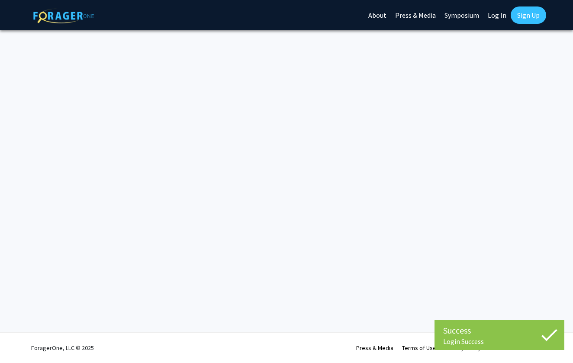  What do you see at coordinates (500, 331) in the screenshot?
I see `div: Success` at bounding box center [500, 331].